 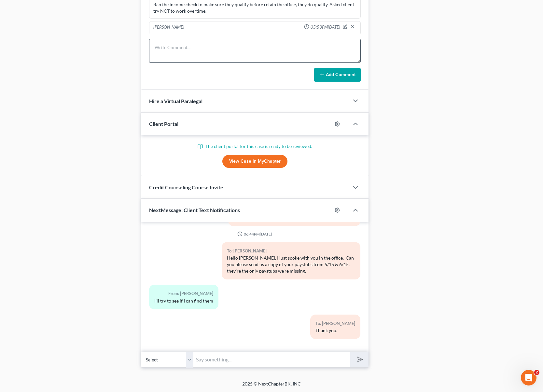 What do you see at coordinates (537, 372) in the screenshot?
I see `span: 2` at bounding box center [537, 372].